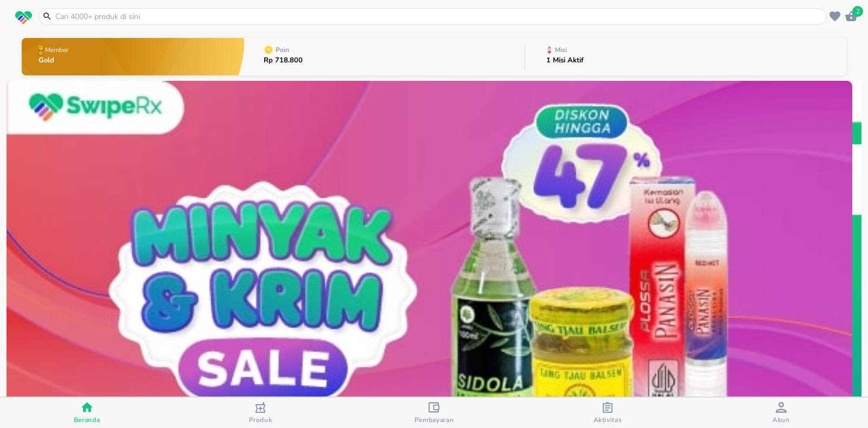 The image size is (868, 428). What do you see at coordinates (560, 50) in the screenshot?
I see `p: Misi` at bounding box center [560, 50].